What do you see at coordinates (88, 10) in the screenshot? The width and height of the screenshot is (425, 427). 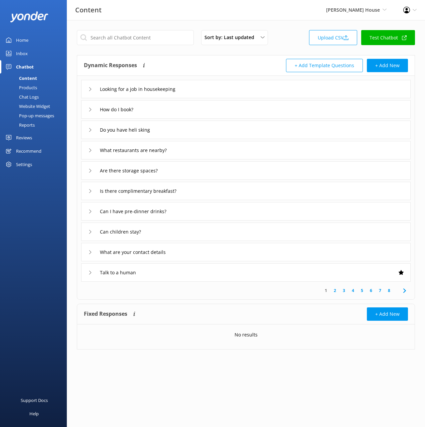 I see `h3: Content` at bounding box center [88, 10].